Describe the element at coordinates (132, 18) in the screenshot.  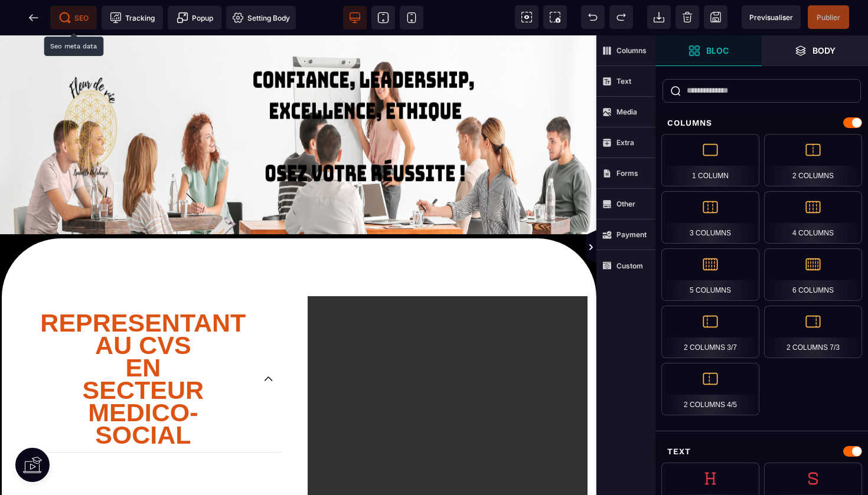
I see `span: Tracking` at that location.